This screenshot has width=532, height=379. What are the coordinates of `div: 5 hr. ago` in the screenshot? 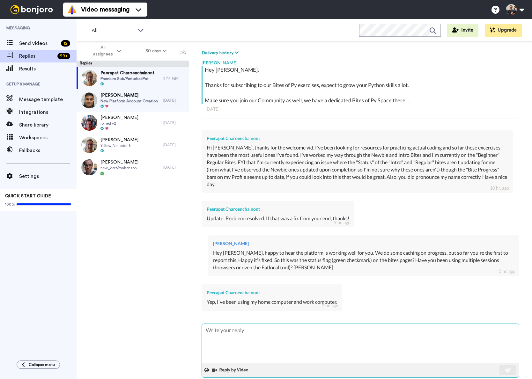 It's located at (507, 272).